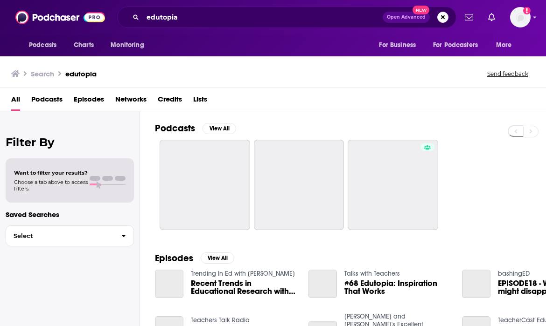 The height and width of the screenshot is (326, 546). Describe the element at coordinates (89, 101) in the screenshot. I see `span: Episodes` at that location.